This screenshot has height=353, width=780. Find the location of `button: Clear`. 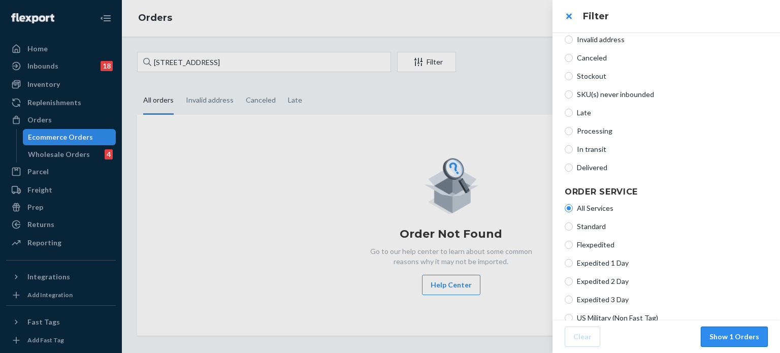

button: Clear is located at coordinates (583, 337).